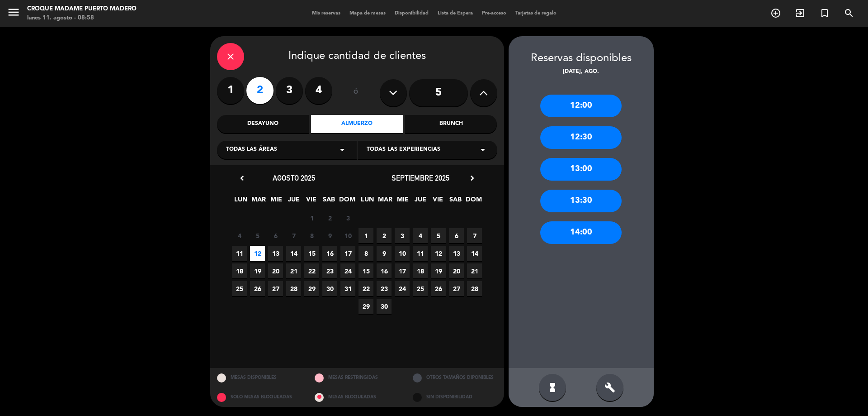 Image resolution: width=868 pixels, height=416 pixels. Describe the element at coordinates (348, 289) in the screenshot. I see `span: 31` at that location.